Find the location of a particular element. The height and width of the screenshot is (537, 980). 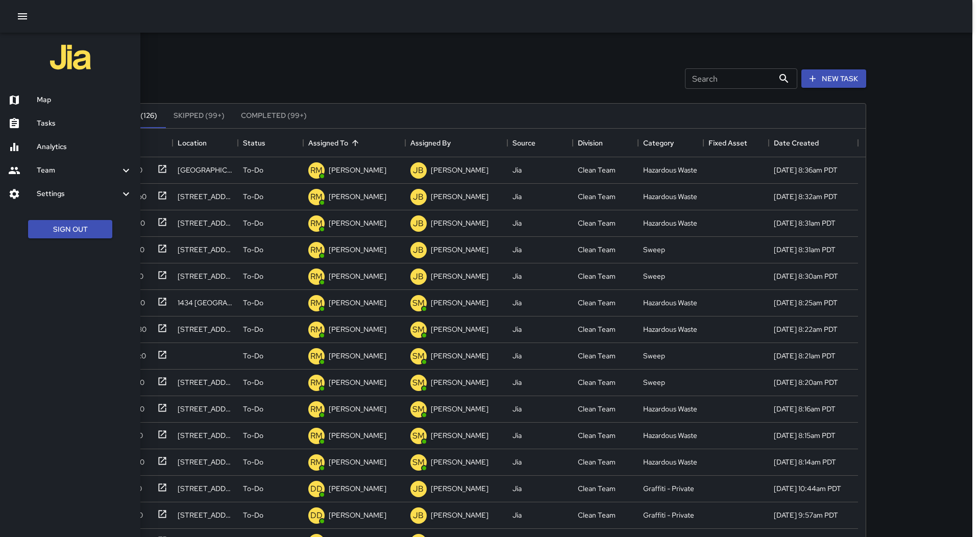

img: jia-logo is located at coordinates (70, 57).